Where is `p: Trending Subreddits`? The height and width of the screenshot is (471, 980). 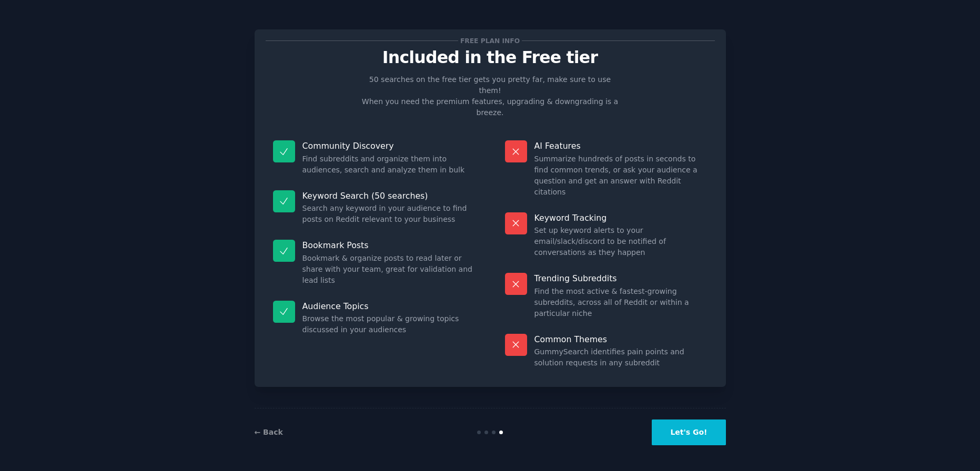 p: Trending Subreddits is located at coordinates (620, 278).